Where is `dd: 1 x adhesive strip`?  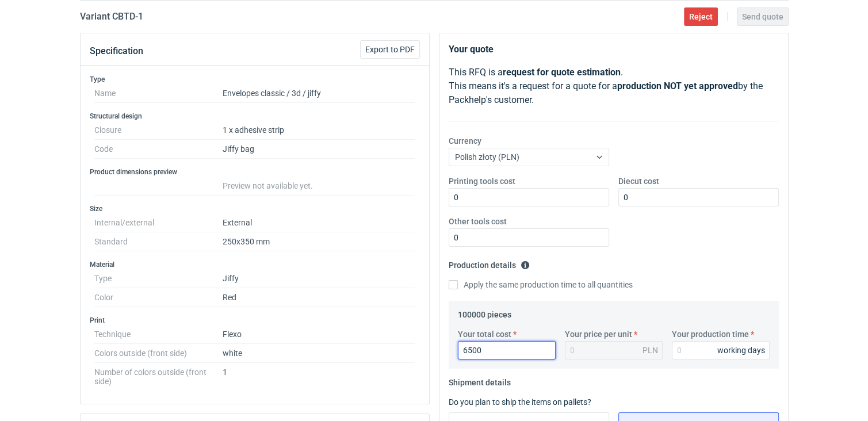 dd: 1 x adhesive strip is located at coordinates (319, 130).